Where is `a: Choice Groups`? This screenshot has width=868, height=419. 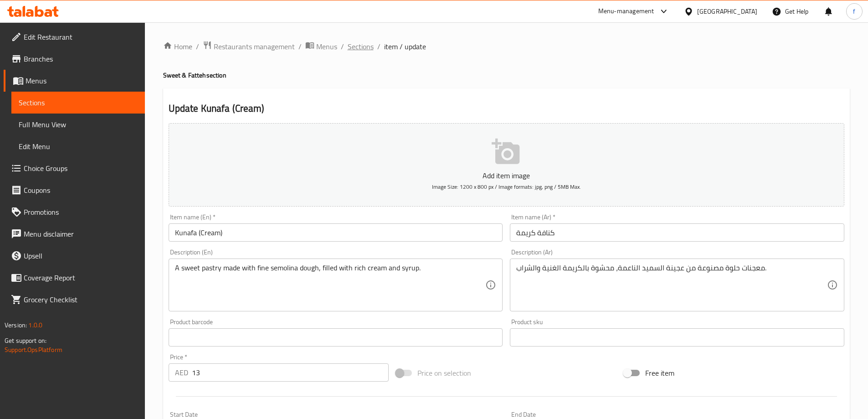
a: Choice Groups is located at coordinates (74, 168).